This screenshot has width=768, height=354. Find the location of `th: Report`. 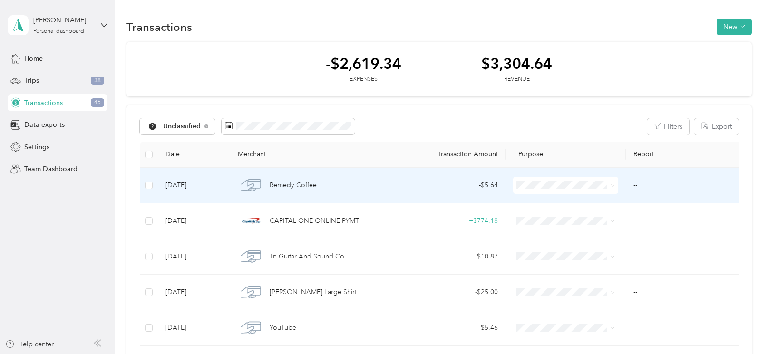

th: Report is located at coordinates (683, 154).